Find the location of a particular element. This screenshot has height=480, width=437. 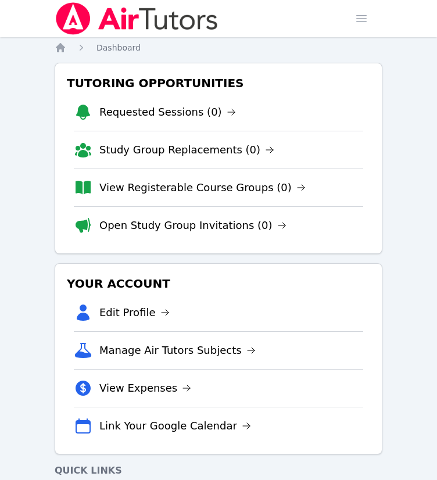

h3: Your Account is located at coordinates (219, 284).